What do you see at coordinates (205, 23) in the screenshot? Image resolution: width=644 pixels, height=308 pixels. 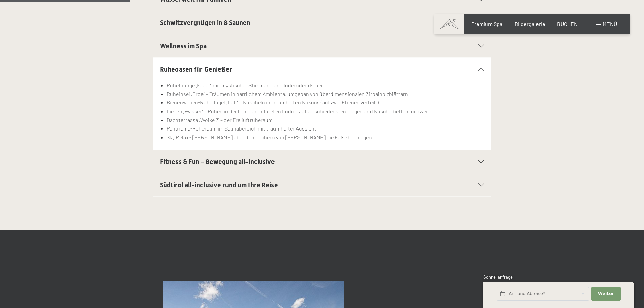 I see `span: Schwitzvergnügen in 8 Saunen` at bounding box center [205, 23].